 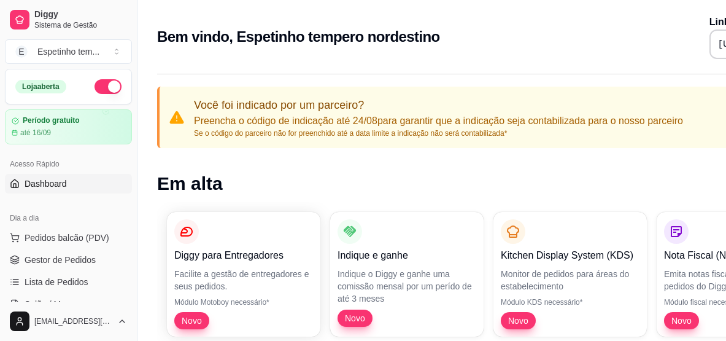 I want to click on div: Acesso Rápido, so click(x=68, y=164).